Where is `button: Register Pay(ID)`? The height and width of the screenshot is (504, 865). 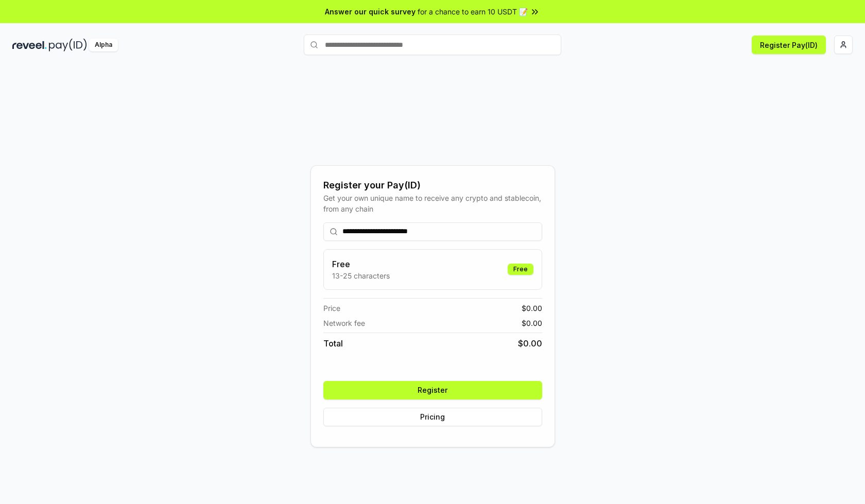 button: Register Pay(ID) is located at coordinates (789, 44).